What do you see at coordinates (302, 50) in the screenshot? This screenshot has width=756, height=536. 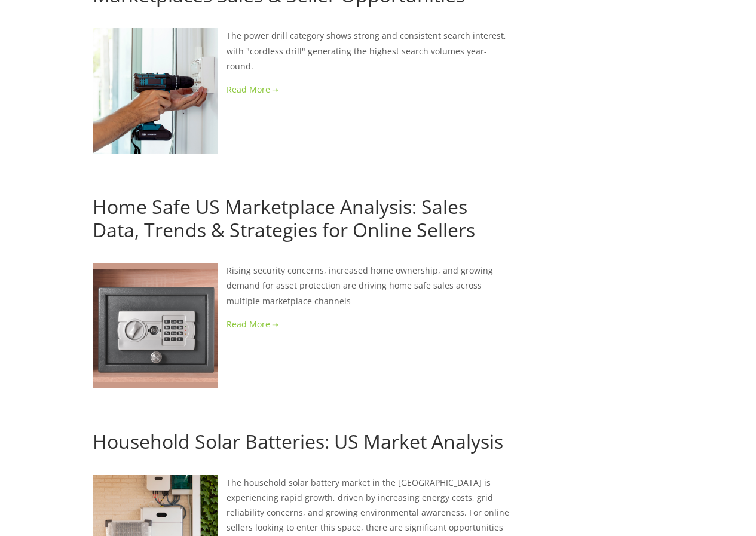 I see `p: The power drill category shows strong and consistent search interest, with "cordless drill" gener...` at bounding box center [302, 50].